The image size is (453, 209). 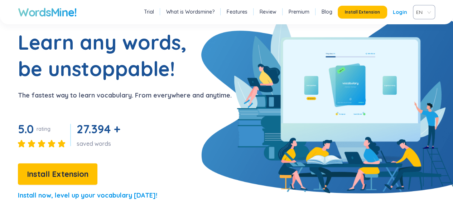 I want to click on div: rating, so click(x=43, y=129).